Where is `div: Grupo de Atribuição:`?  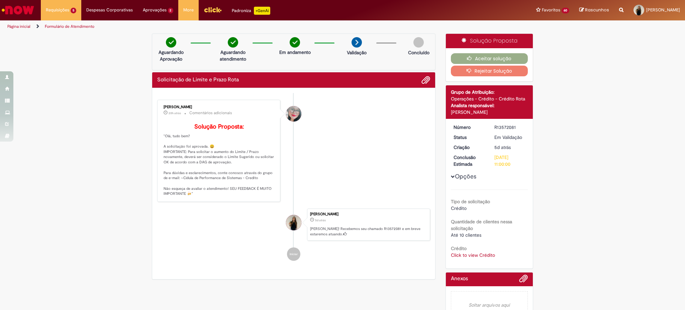
div: Grupo de Atribuição: is located at coordinates (489, 92).